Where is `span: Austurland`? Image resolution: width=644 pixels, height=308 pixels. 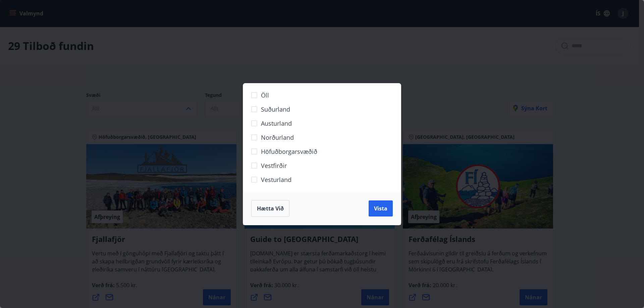 span: Austurland is located at coordinates (276, 124).